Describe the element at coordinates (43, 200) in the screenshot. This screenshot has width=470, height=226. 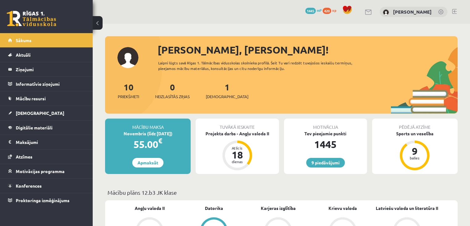
I see `span: Proktoringa izmēģinājums` at that location.